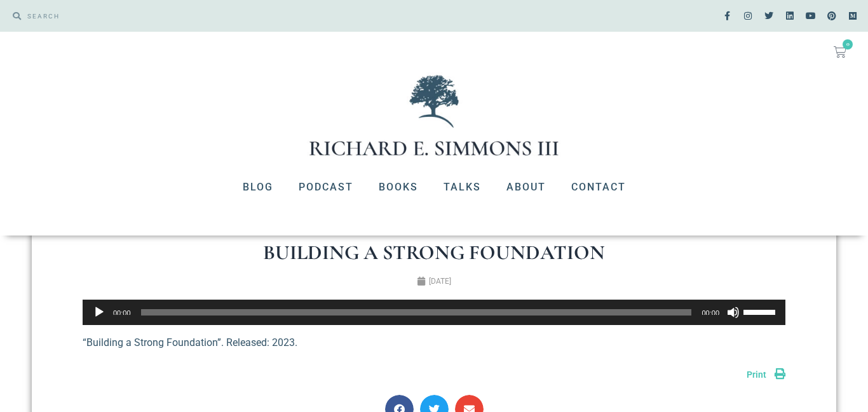 The image size is (868, 412). What do you see at coordinates (326, 188) in the screenshot?
I see `a: Podcast` at bounding box center [326, 188].